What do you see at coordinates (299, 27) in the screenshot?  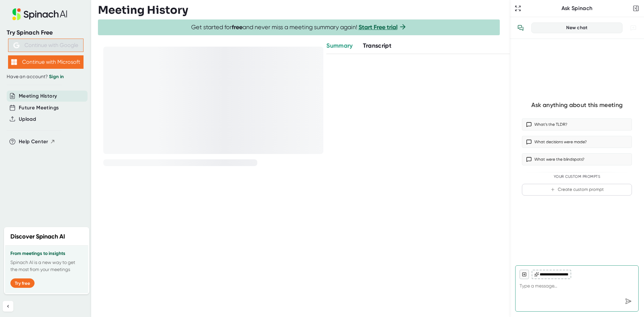 I see `span: Get started for and never miss a meeting summary again!` at bounding box center [299, 27].